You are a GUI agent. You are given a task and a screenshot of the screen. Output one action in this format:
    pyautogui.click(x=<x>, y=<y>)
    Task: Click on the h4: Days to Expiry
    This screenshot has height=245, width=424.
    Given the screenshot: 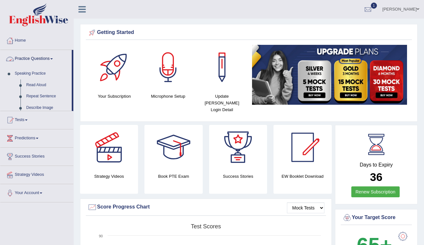 What is the action you would take?
    pyautogui.click(x=376, y=165)
    